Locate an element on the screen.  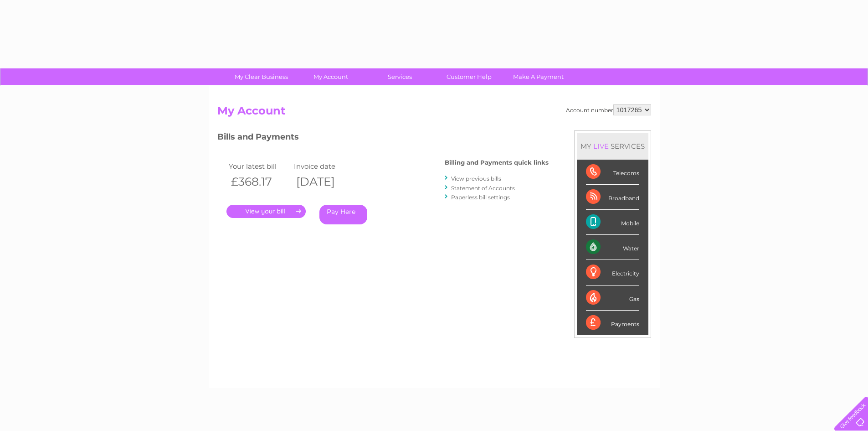
h4: Billing and Payments quick links is located at coordinates (497, 162).